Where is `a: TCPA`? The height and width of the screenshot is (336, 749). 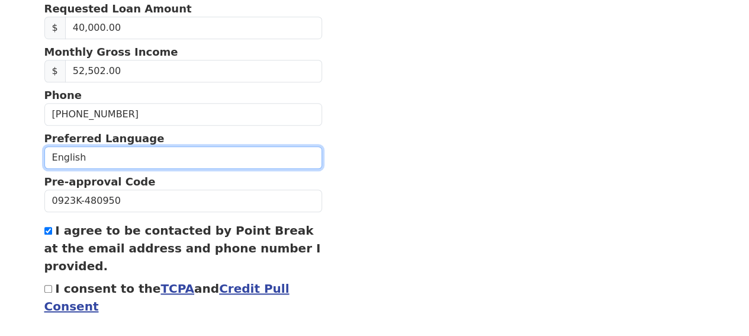
a: TCPA is located at coordinates (177, 288).